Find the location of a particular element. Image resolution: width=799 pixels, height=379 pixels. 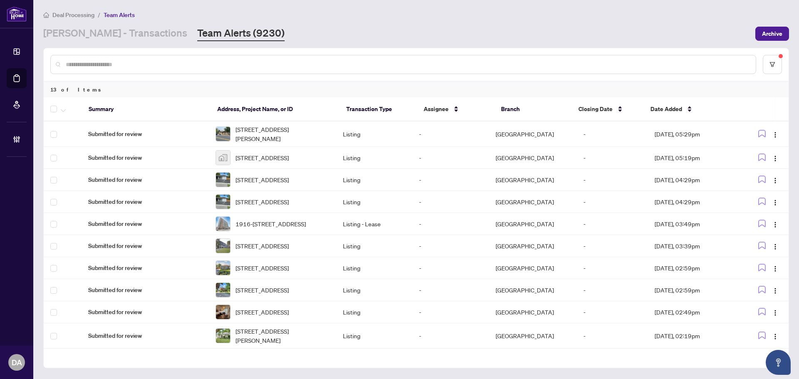

button: Open asap is located at coordinates (778, 362).